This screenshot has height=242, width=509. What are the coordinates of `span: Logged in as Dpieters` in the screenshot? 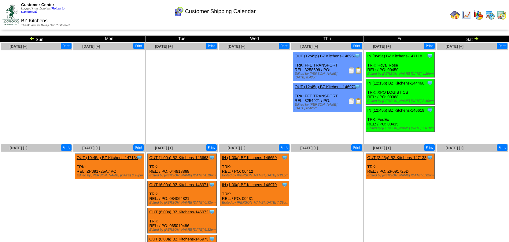 It's located at (43, 10).